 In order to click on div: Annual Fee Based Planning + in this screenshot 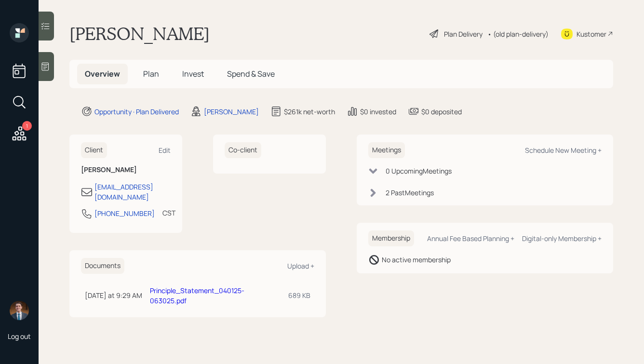, I will do `click(470, 238)`.